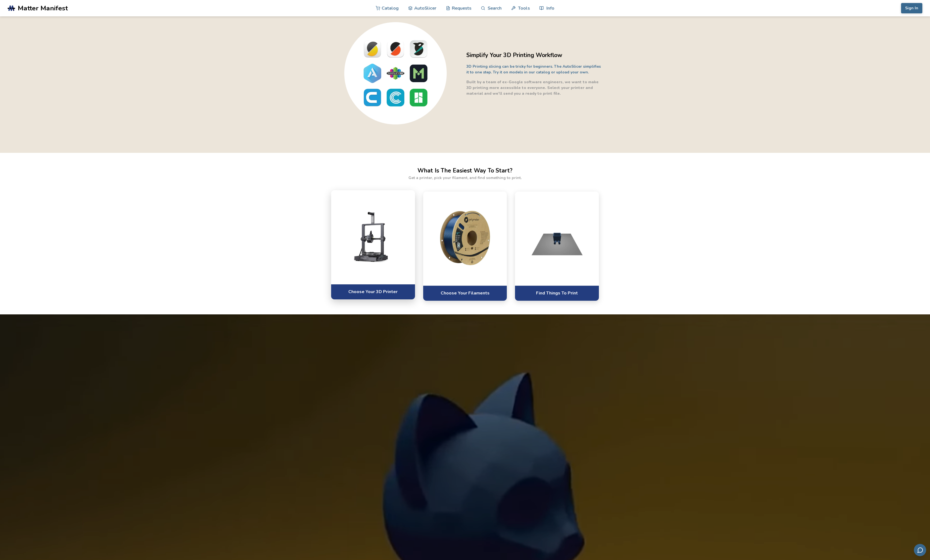 The height and width of the screenshot is (560, 930). Describe the element at coordinates (465, 293) in the screenshot. I see `a: Choose Your Filaments` at that location.